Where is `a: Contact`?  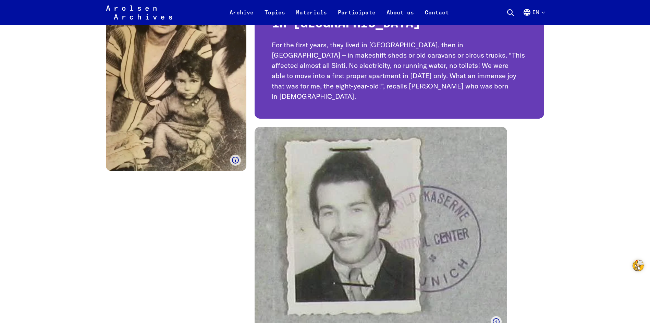 a: Contact is located at coordinates (437, 16).